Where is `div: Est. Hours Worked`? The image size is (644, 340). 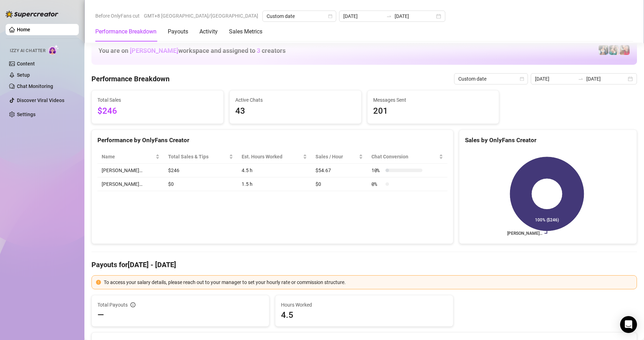
div: Est. Hours Worked is located at coordinates (271, 156).